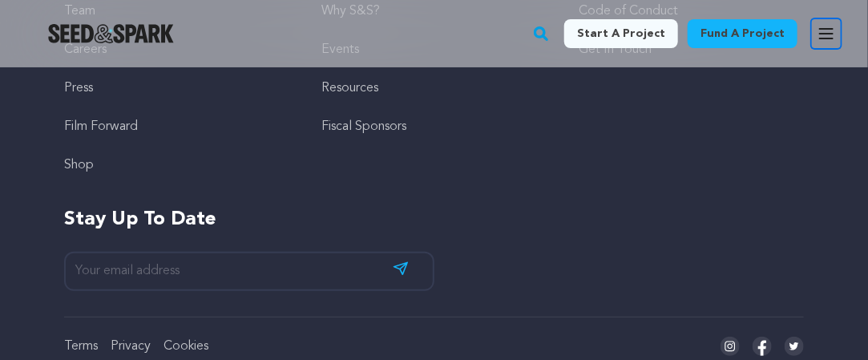 This screenshot has width=868, height=360. What do you see at coordinates (434, 220) in the screenshot?
I see `h5: Stay up to date` at bounding box center [434, 220].